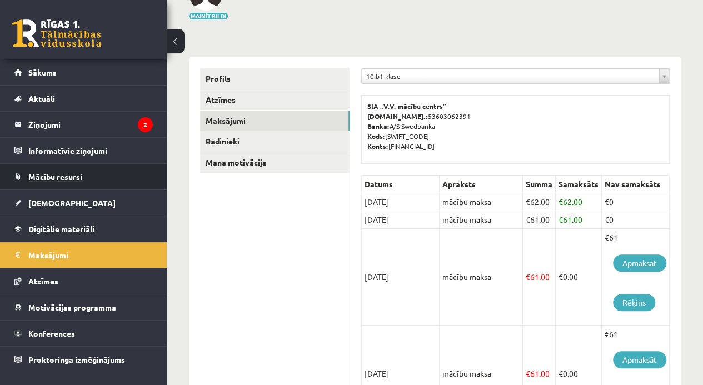 The height and width of the screenshot is (385, 703). I want to click on th: Apraksts, so click(481, 185).